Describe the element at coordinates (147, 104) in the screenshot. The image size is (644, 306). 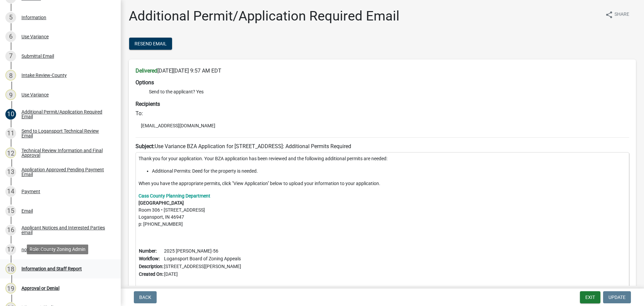
I see `strong: Recipients` at that location.